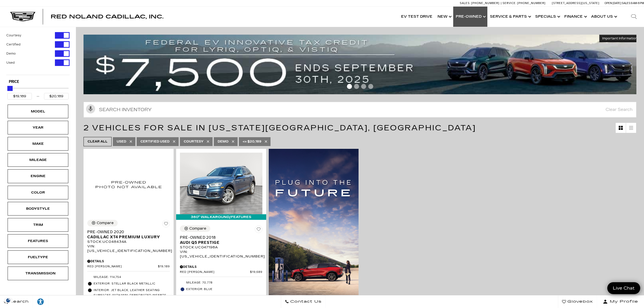  Describe the element at coordinates (510, 17) in the screenshot. I see `a: Service & Parts` at that location.